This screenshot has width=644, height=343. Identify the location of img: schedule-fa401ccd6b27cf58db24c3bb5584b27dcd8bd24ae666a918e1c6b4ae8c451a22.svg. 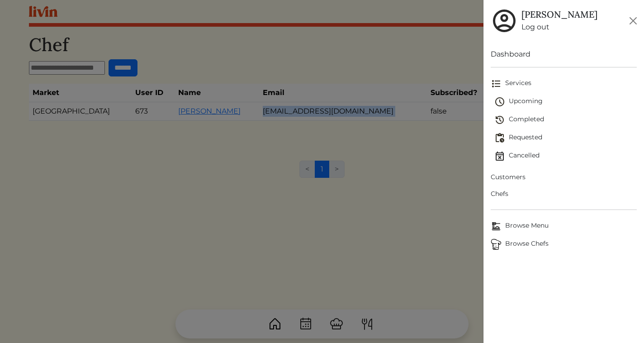
(500, 102).